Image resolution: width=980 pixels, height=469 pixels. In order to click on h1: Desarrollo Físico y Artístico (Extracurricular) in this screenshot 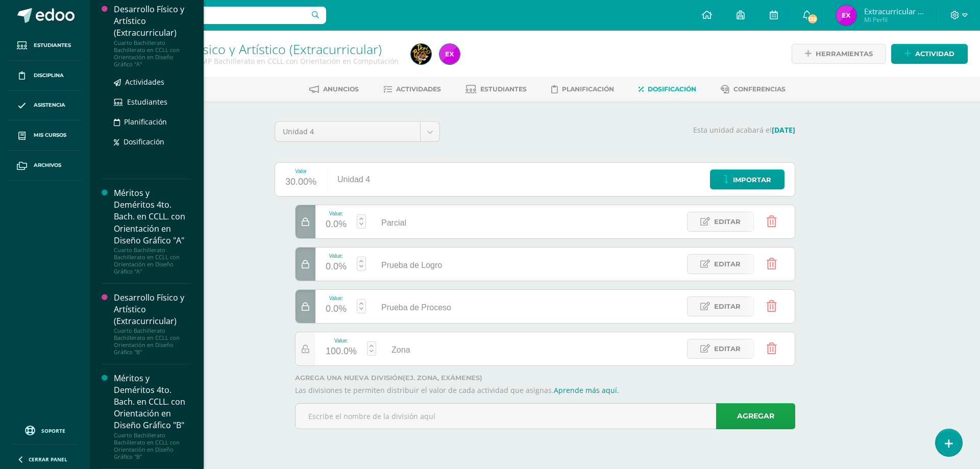, I will do `click(264, 49)`.